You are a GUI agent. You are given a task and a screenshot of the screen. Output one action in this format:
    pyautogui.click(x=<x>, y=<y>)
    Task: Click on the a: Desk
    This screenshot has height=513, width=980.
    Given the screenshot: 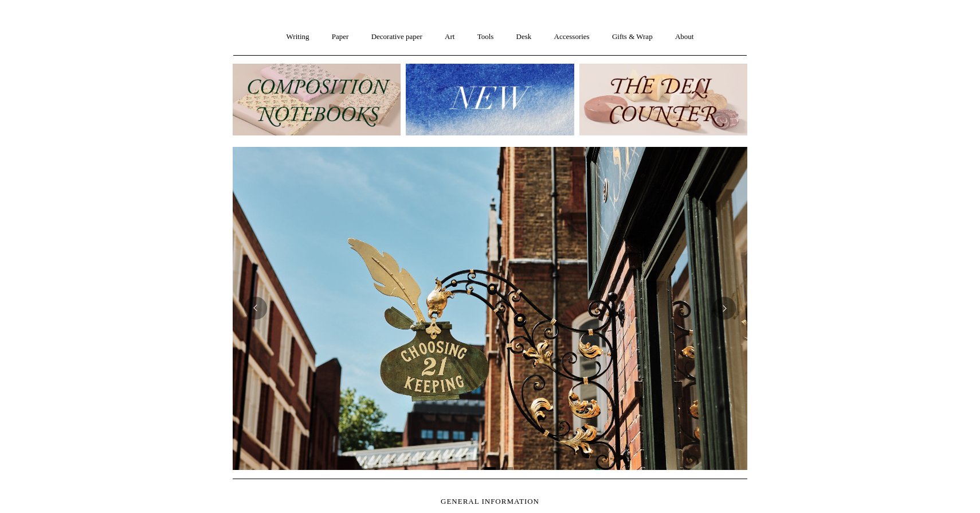 What is the action you would take?
    pyautogui.click(x=524, y=36)
    